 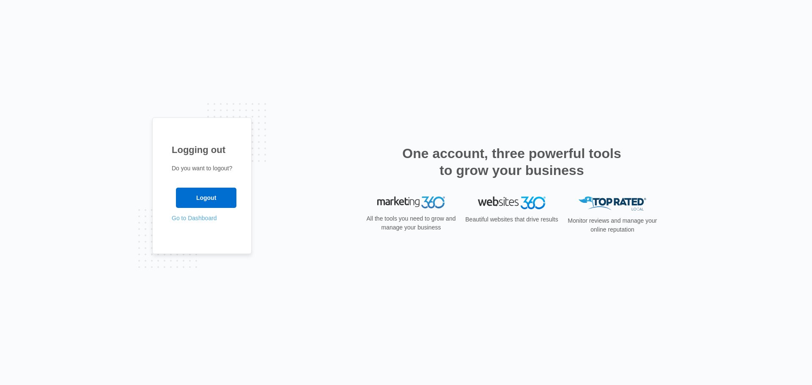 I want to click on input: Logout, so click(x=206, y=198).